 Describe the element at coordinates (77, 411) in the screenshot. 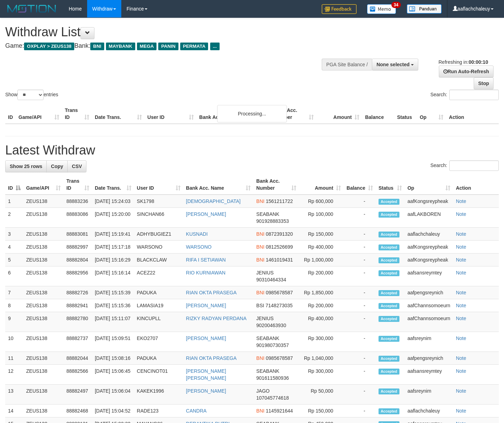

I see `td: 88882468` at that location.